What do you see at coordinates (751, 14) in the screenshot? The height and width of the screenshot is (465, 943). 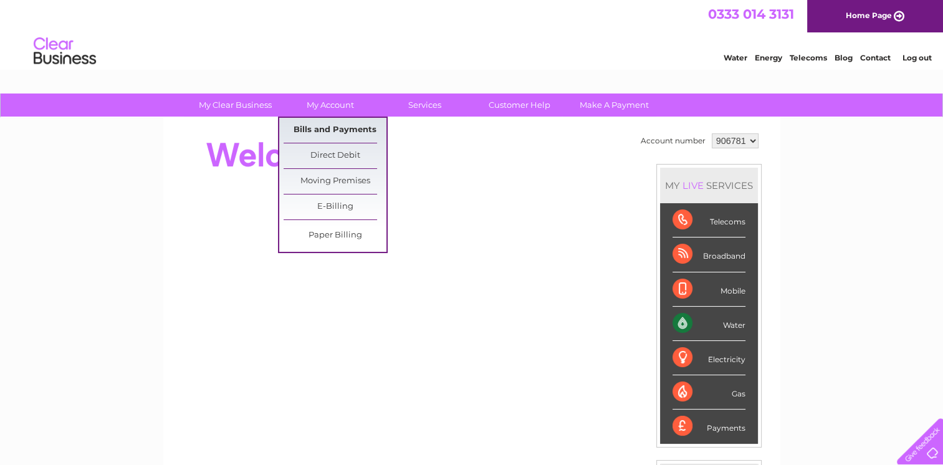 I see `a: 0333 014 3131` at bounding box center [751, 14].